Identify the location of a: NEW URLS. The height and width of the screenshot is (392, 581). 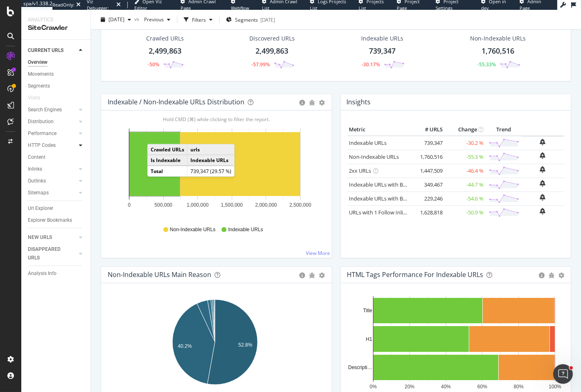
(52, 237).